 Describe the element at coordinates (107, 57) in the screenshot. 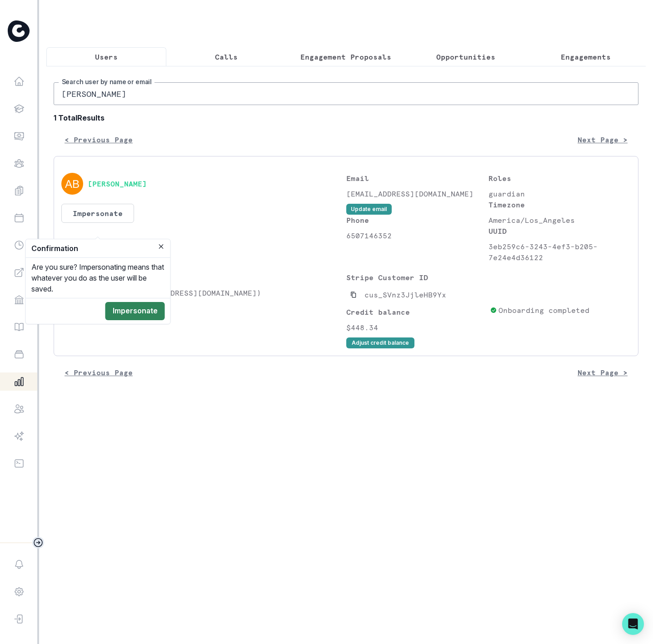

I see `p: Users` at that location.